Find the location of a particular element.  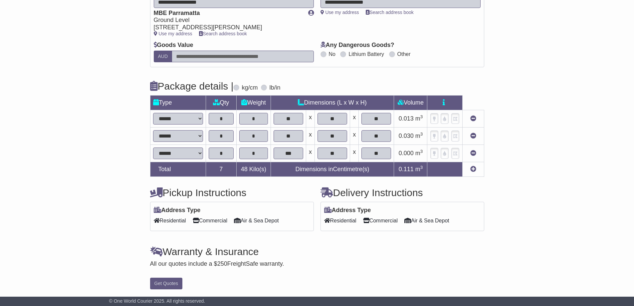

label: kg/cm is located at coordinates (250, 88).